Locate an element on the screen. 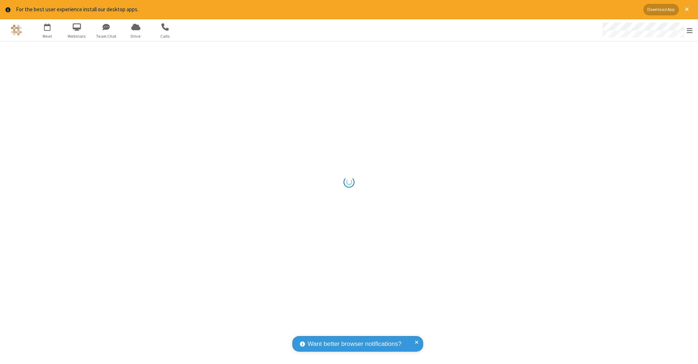 This screenshot has width=698, height=364. button: Logo is located at coordinates (16, 30).